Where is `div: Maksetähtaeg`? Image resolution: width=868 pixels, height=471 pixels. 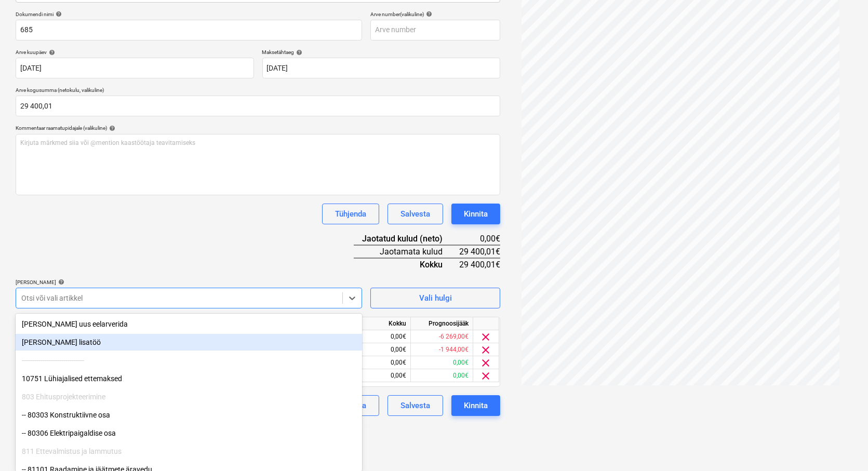 div: Maksetähtaeg is located at coordinates (381, 52).